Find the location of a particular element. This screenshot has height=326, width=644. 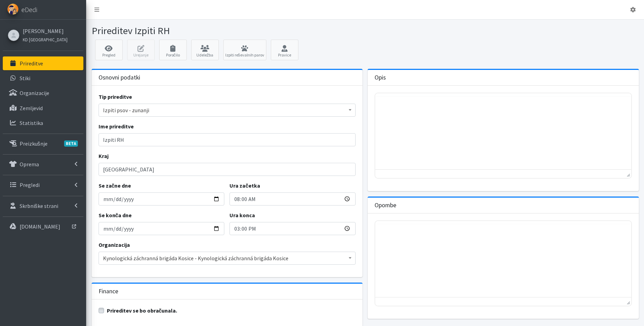

label: Organizacija is located at coordinates (114, 245).